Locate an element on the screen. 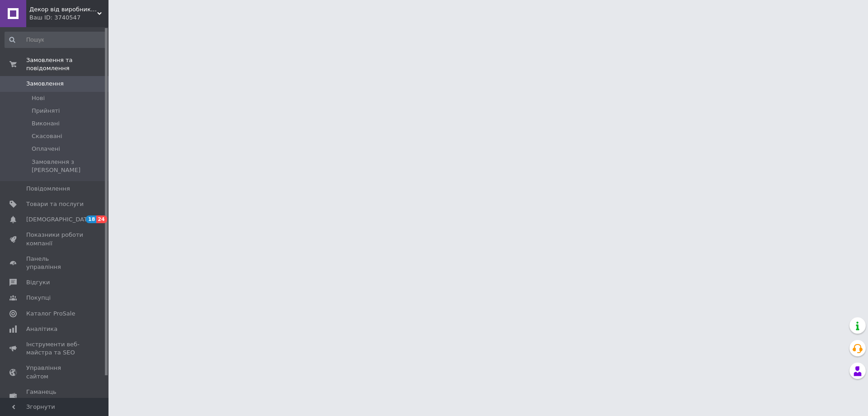  span: Замовлення is located at coordinates (45, 84).